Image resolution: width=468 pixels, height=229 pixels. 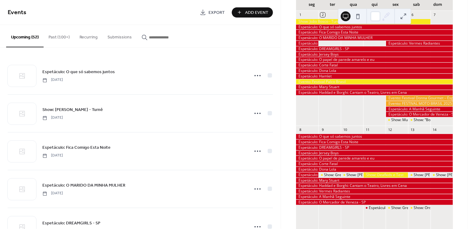 I want to click on div: 12, so click(x=389, y=130).